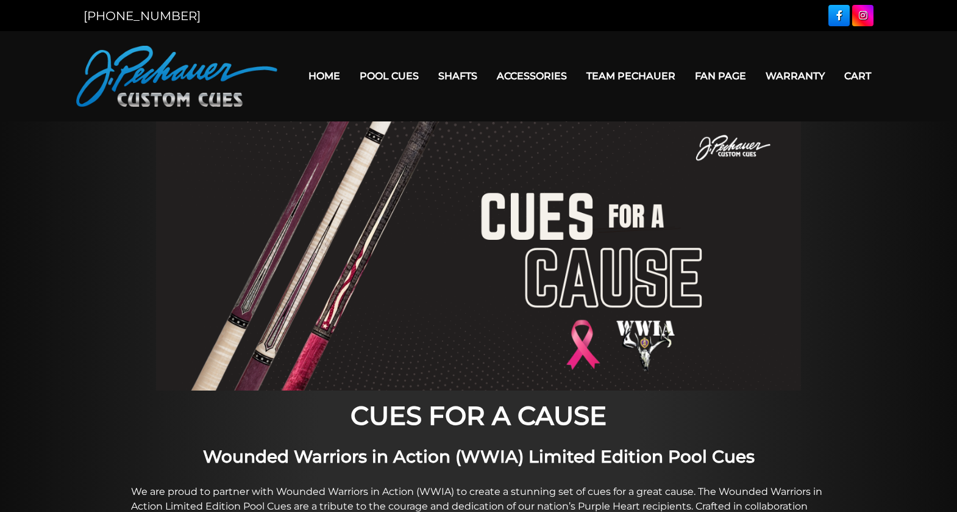 This screenshot has width=957, height=512. I want to click on strong: CUES FOR A CAUSE, so click(479, 415).